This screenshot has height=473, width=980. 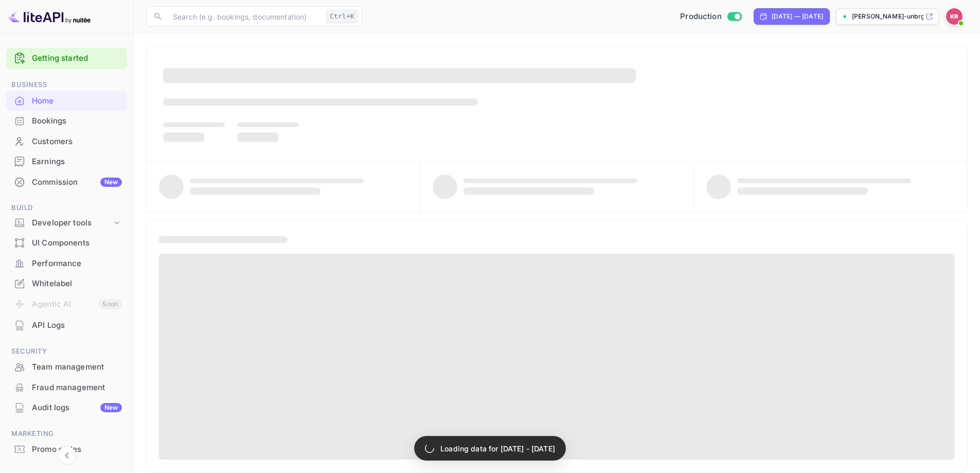 I want to click on a: CommissionNew, so click(x=66, y=182).